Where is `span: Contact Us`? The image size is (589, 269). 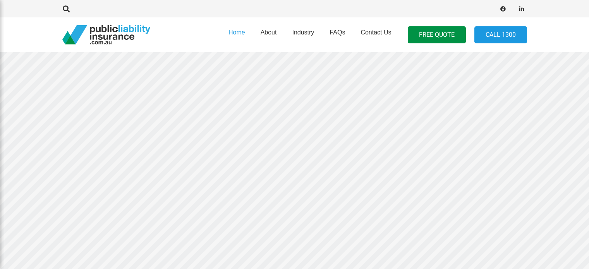
span: Contact Us is located at coordinates (376, 32).